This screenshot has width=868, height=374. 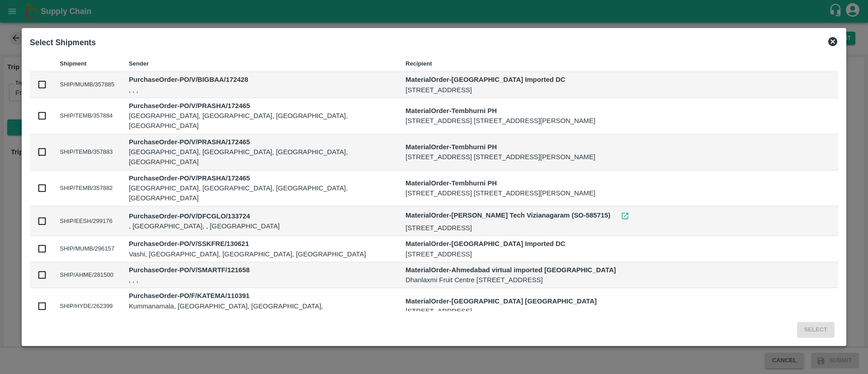 I want to click on td: SHIP/MUMB/357885, so click(x=87, y=85).